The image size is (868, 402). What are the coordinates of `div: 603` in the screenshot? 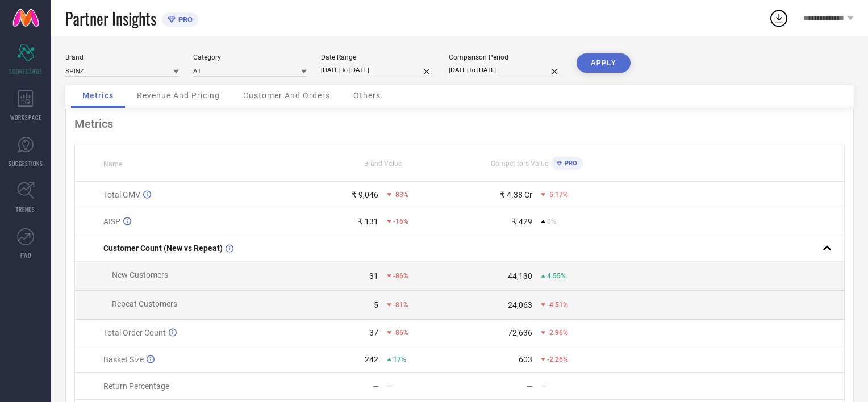 It's located at (525, 359).